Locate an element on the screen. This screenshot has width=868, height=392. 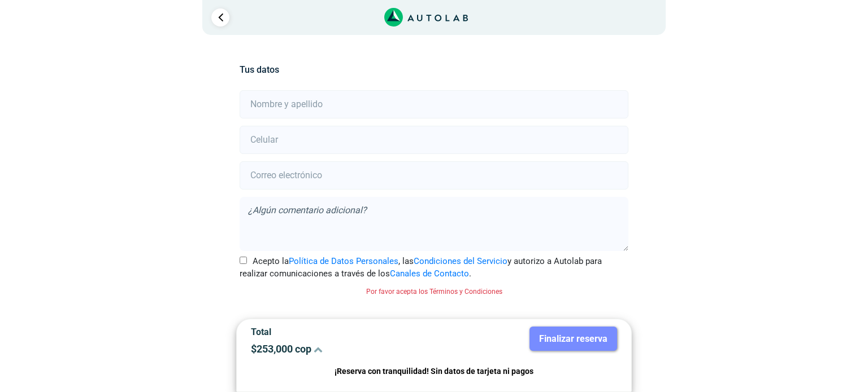
p: $ 253,000 cop is located at coordinates (338, 349).